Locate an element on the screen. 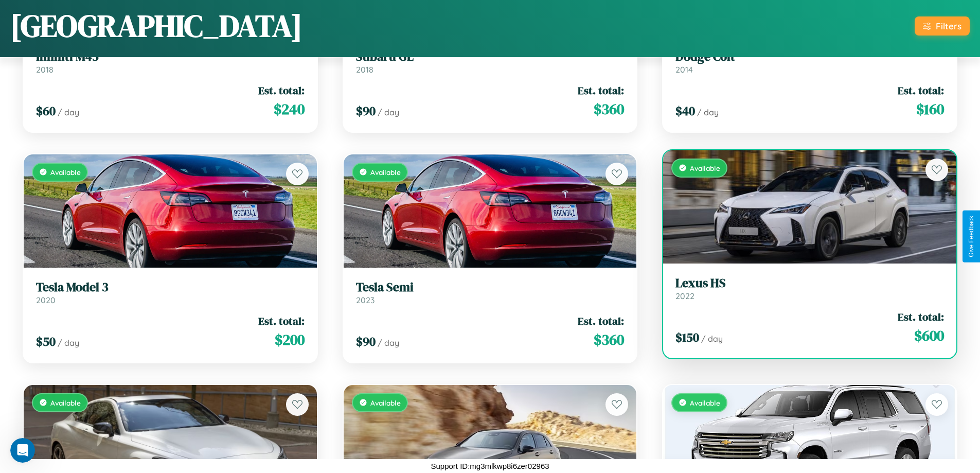  span: 2020 is located at coordinates (46, 300).